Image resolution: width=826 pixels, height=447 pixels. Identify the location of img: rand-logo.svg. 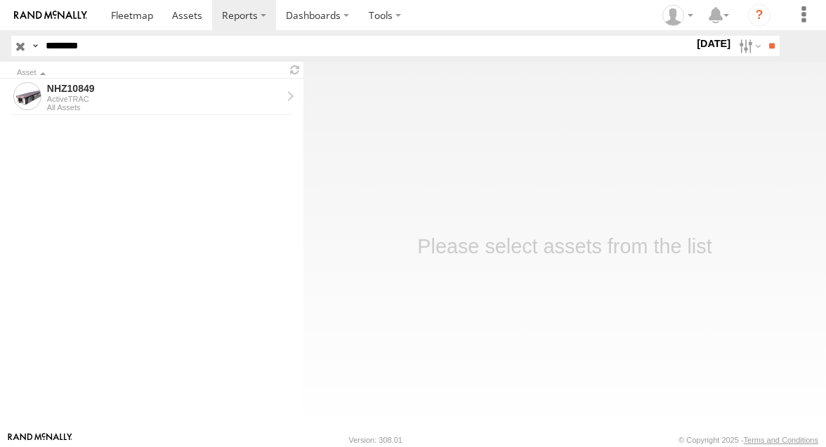
(51, 15).